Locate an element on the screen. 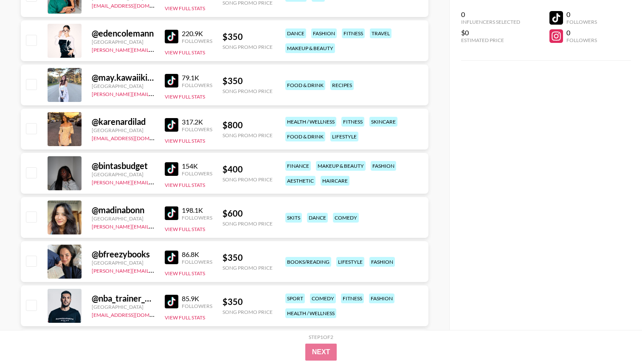  div: 220.9K is located at coordinates (197, 34).